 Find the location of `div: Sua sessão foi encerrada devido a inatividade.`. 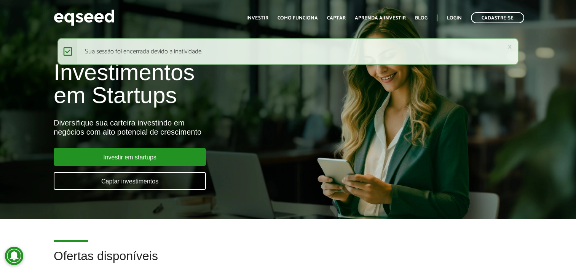

div: Sua sessão foi encerrada devido a inatividade. is located at coordinates (288, 51).